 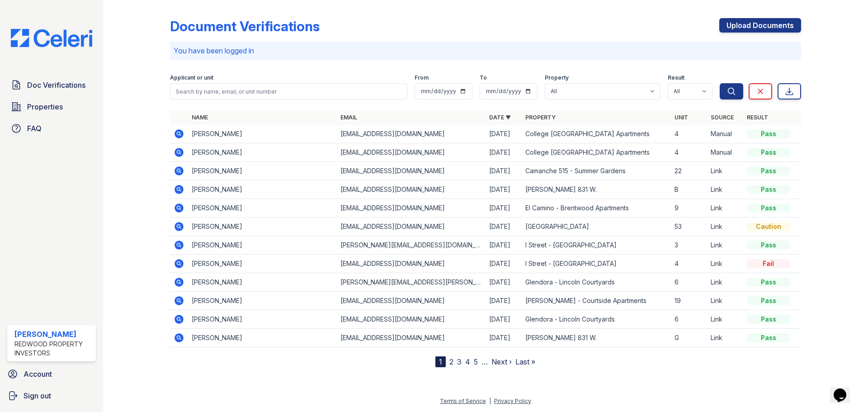 I want to click on a: Result, so click(x=757, y=117).